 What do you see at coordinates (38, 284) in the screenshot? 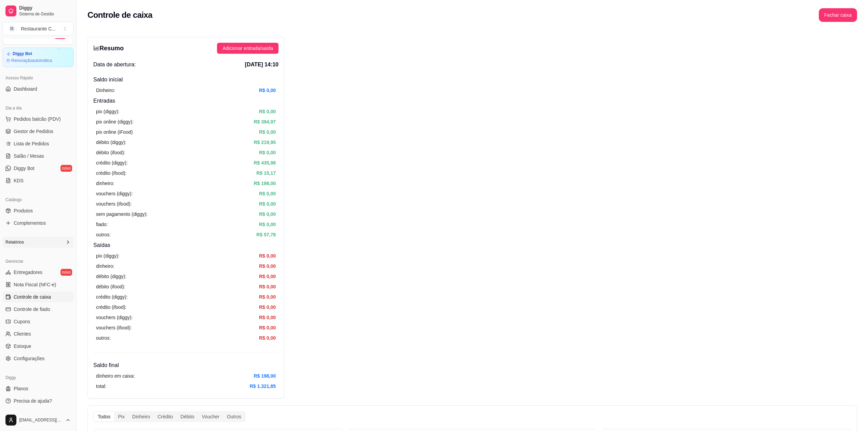
I see `a: Nota Fiscal (NFC-e)` at bounding box center [38, 284].